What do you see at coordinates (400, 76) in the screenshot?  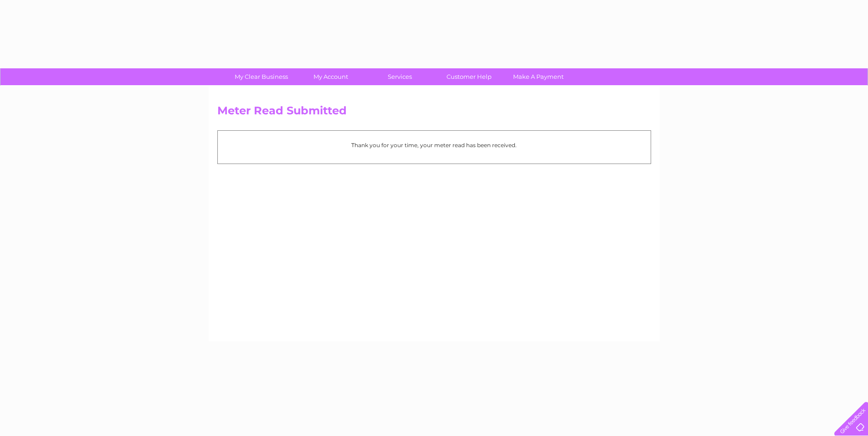 I see `a: Services` at bounding box center [400, 76].